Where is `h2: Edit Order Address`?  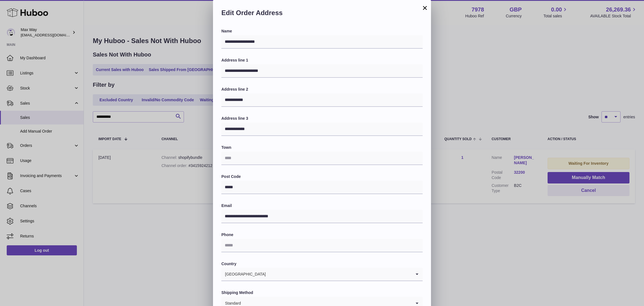 h2: Edit Order Address is located at coordinates (322, 14).